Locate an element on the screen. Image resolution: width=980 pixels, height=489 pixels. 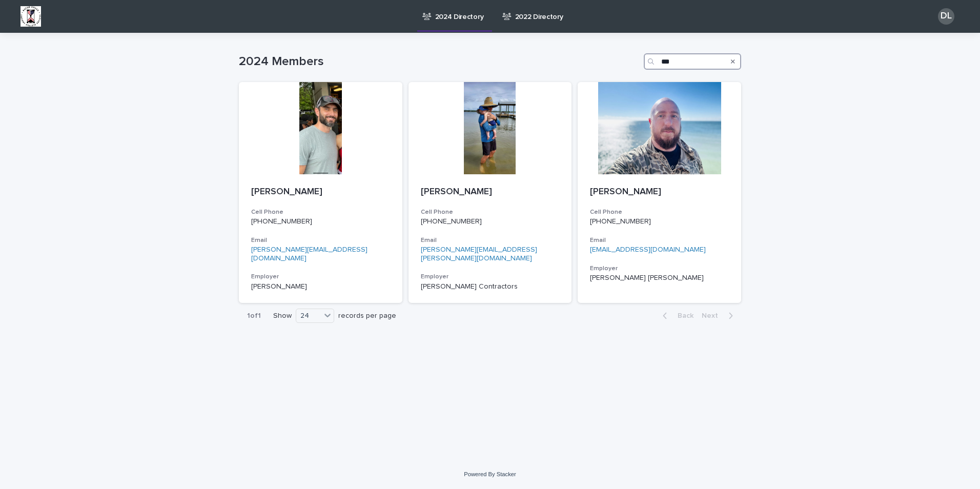
span: Back is located at coordinates (682, 316).